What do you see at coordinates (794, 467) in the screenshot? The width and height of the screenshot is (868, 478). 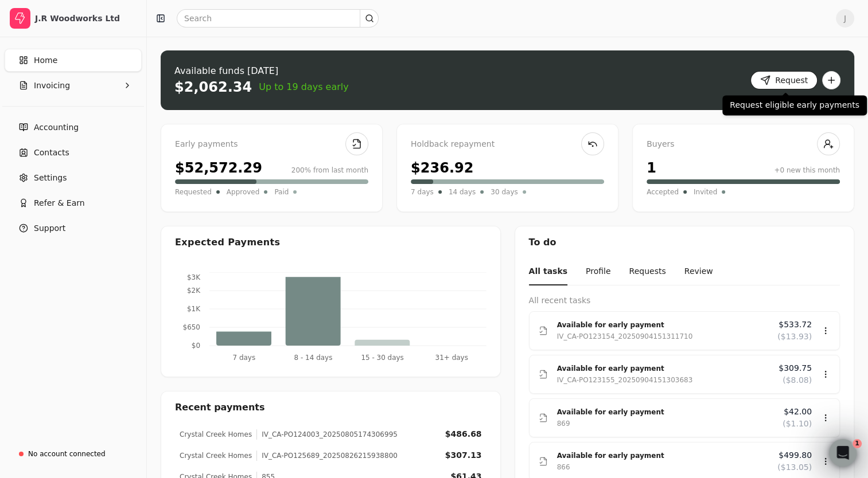 I see `span: ($13.05)` at bounding box center [794, 467].